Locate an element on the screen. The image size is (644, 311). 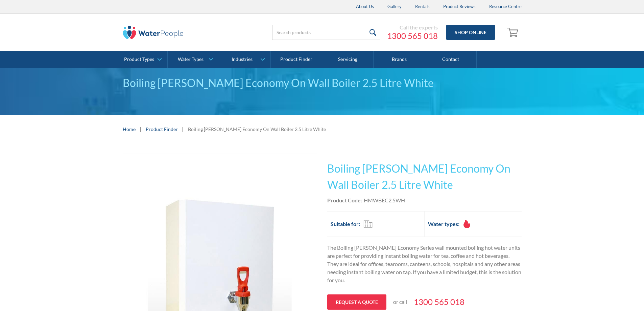
a: Contact is located at coordinates (451, 60).